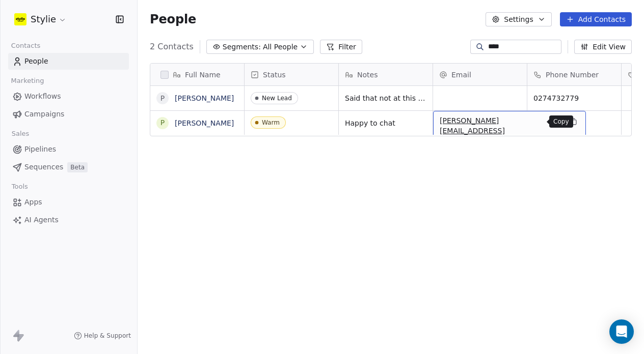 Image resolution: width=644 pixels, height=354 pixels. I want to click on div: grid, so click(197, 219).